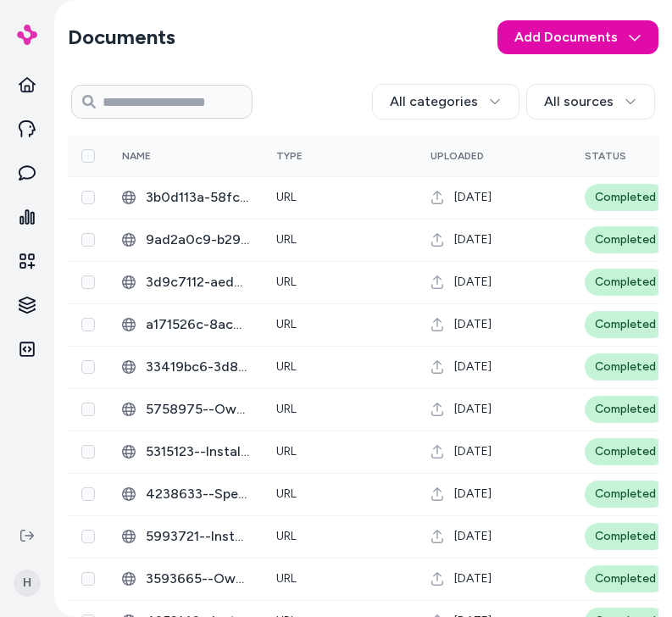  What do you see at coordinates (186, 156) in the screenshot?
I see `div: Name` at bounding box center [186, 156].